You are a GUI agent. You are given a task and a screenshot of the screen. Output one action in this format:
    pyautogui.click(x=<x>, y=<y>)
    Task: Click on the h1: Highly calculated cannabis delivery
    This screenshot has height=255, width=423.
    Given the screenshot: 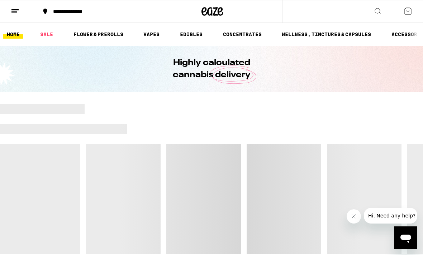 What is the action you would take?
    pyautogui.click(x=211, y=69)
    